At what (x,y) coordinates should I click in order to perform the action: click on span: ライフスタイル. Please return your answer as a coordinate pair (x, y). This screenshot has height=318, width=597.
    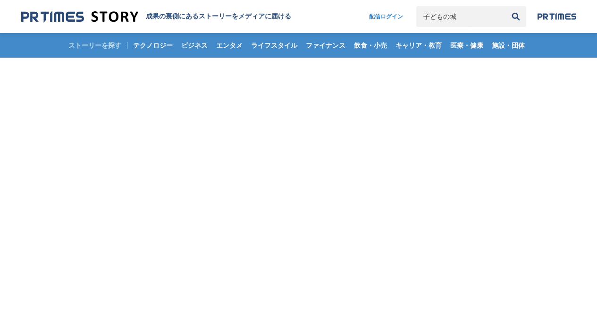
    Looking at the image, I should click on (274, 45).